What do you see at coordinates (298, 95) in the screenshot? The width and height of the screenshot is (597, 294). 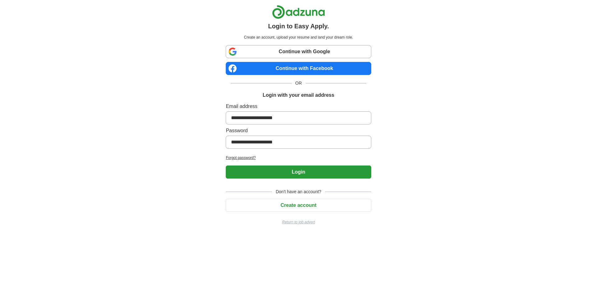 I see `h1: Login with your email address` at bounding box center [298, 95].